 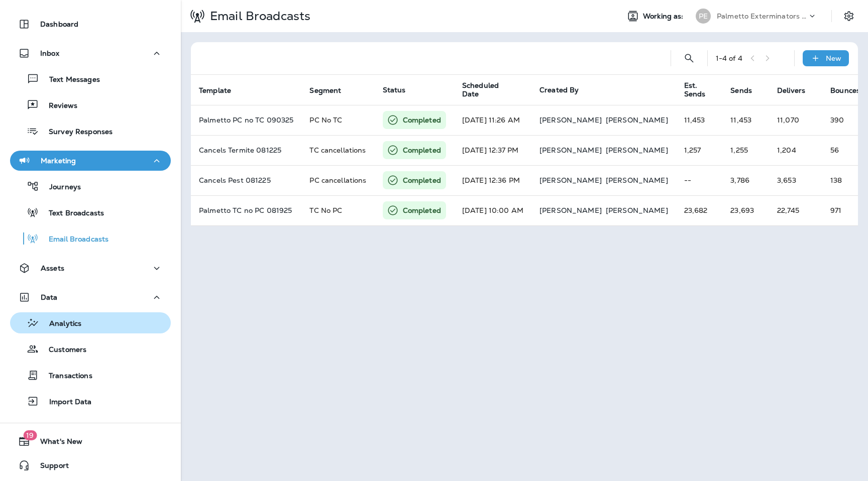 What do you see at coordinates (90, 466) in the screenshot?
I see `button: Support` at bounding box center [90, 466].